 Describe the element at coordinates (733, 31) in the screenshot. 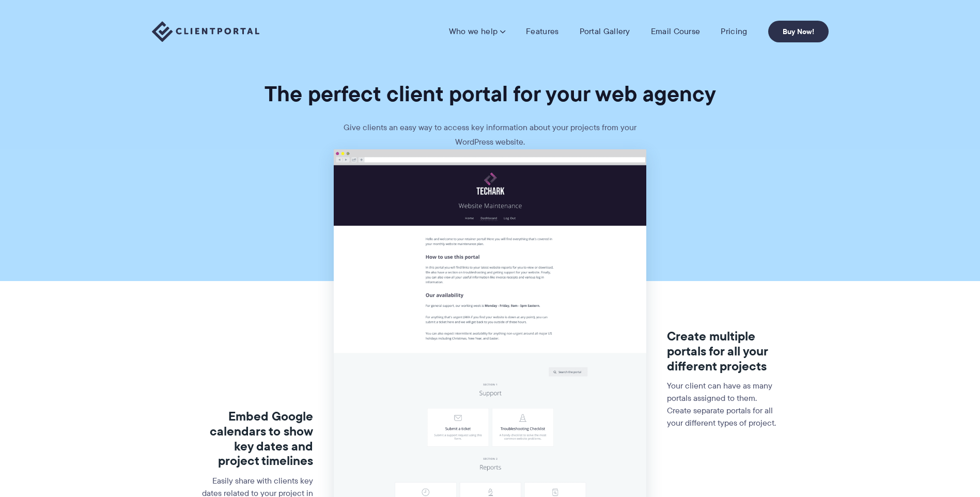

I see `a: Pricing` at that location.